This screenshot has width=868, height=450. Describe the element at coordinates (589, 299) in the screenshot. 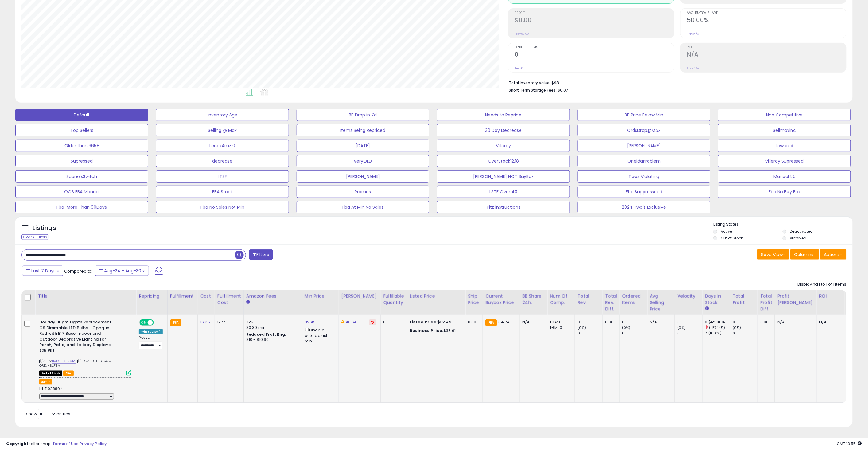

I see `div: Total Rev.` at that location.